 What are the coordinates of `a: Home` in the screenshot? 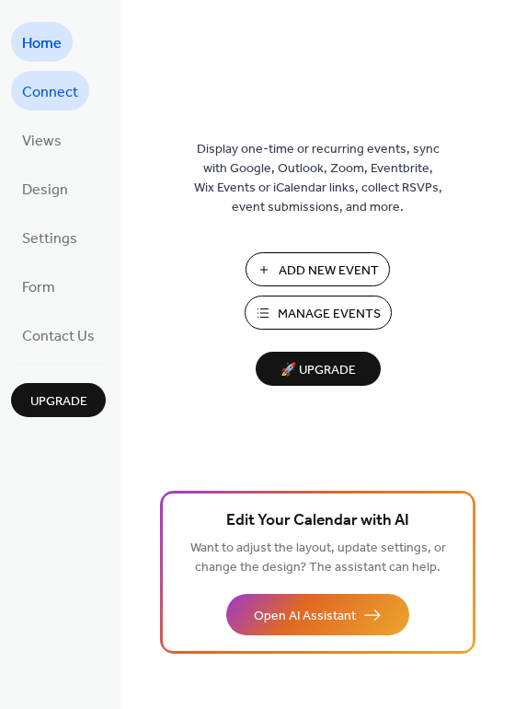 It's located at (41, 41).